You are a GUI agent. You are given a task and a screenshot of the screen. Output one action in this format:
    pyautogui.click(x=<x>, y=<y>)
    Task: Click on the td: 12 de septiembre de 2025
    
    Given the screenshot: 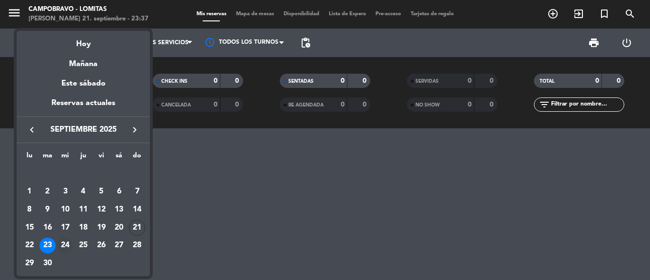 What is the action you would take?
    pyautogui.click(x=101, y=210)
    